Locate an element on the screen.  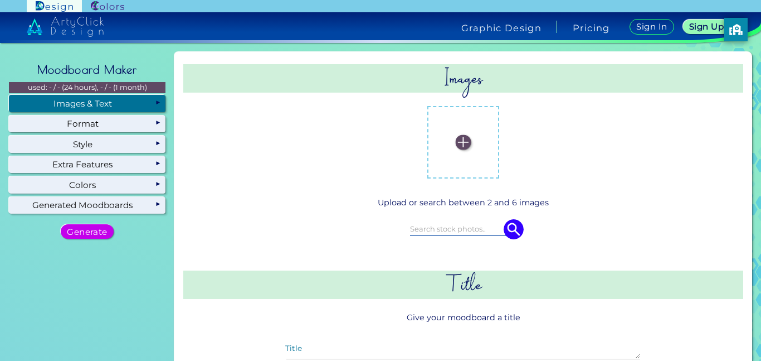
h5: Sign In is located at coordinates (652, 27).